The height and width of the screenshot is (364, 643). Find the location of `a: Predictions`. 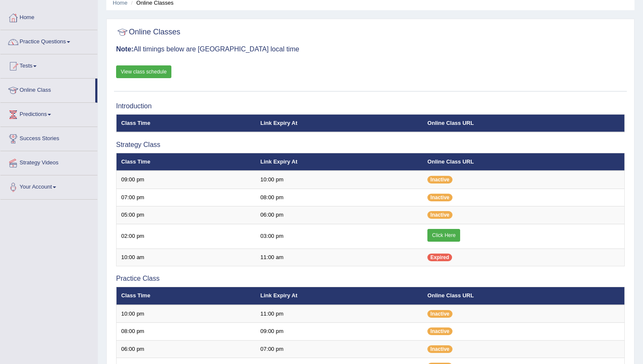

a: Predictions is located at coordinates (49, 114).